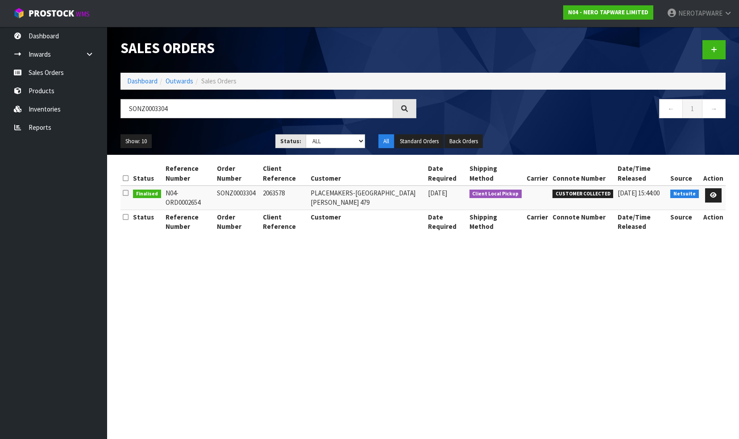 This screenshot has height=439, width=739. I want to click on span: NEROTAPWARE, so click(700, 13).